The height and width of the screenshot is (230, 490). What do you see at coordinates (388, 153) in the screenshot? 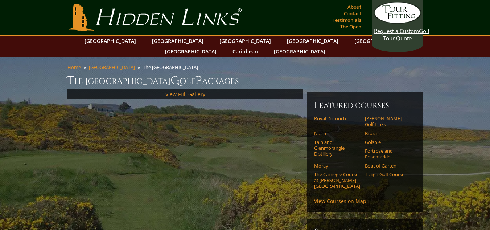
I see `a: Fortrose and Rosemarkie` at bounding box center [388, 153].